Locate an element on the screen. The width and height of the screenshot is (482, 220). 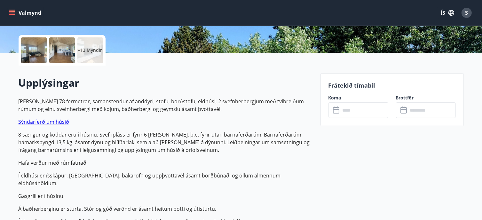
p: +13 Myndir is located at coordinates (90, 50).